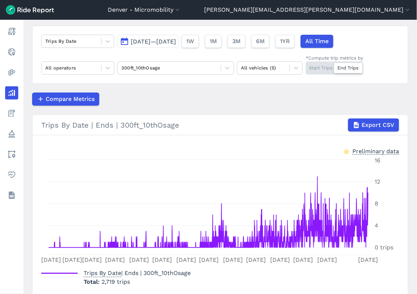 Image resolution: width=417 pixels, height=294 pixels. Describe the element at coordinates (12, 93) in the screenshot. I see `a: Analyze` at that location.